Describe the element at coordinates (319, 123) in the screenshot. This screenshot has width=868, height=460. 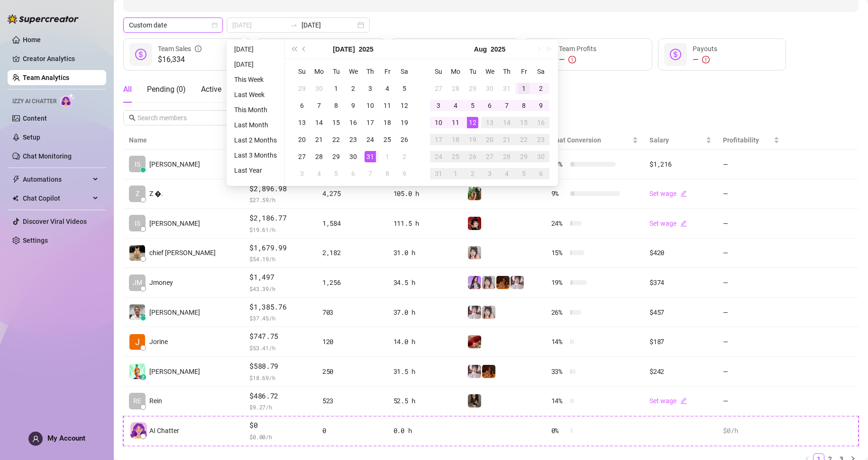
I see `td: 2025-07-14` at that location.